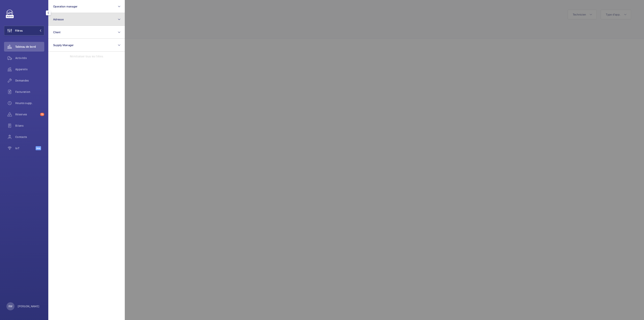  Describe the element at coordinates (30, 92) in the screenshot. I see `span: Facturation` at that location.